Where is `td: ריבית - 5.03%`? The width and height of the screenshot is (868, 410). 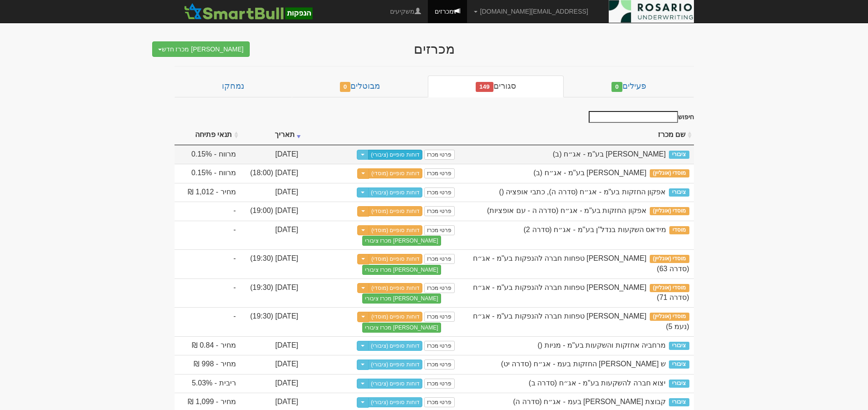 td: ריבית - 5.03% is located at coordinates (207, 383).